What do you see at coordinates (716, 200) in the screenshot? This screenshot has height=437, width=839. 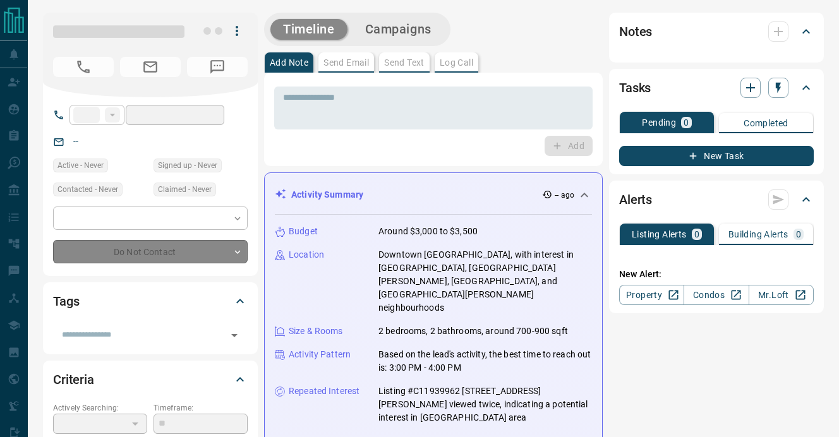 I see `div: Alerts` at bounding box center [716, 200].